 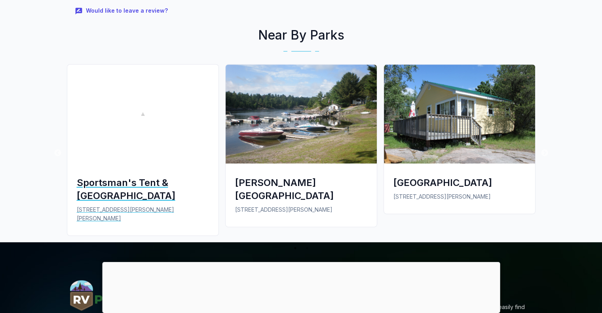 What do you see at coordinates (96, 295) in the screenshot?
I see `img: RVParx.com` at bounding box center [96, 295].